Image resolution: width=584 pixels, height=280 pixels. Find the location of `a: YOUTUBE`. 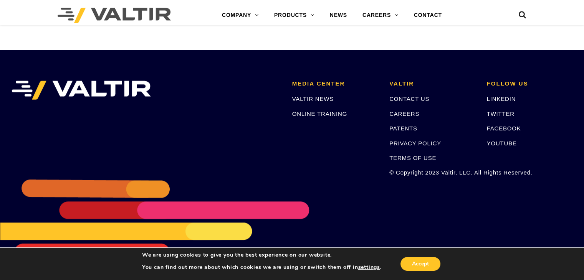

a: YOUTUBE is located at coordinates (501, 143).